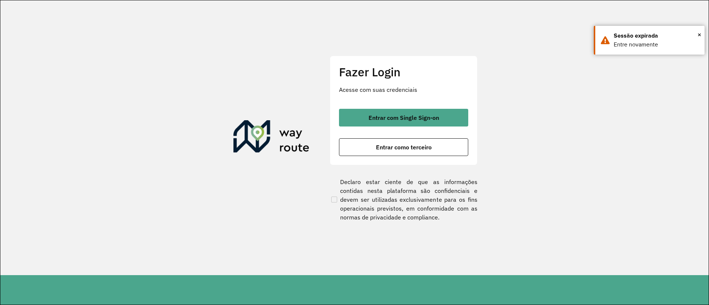 This screenshot has height=305, width=709. Describe the element at coordinates (404, 90) in the screenshot. I see `p: Acesse com suas credenciais` at that location.